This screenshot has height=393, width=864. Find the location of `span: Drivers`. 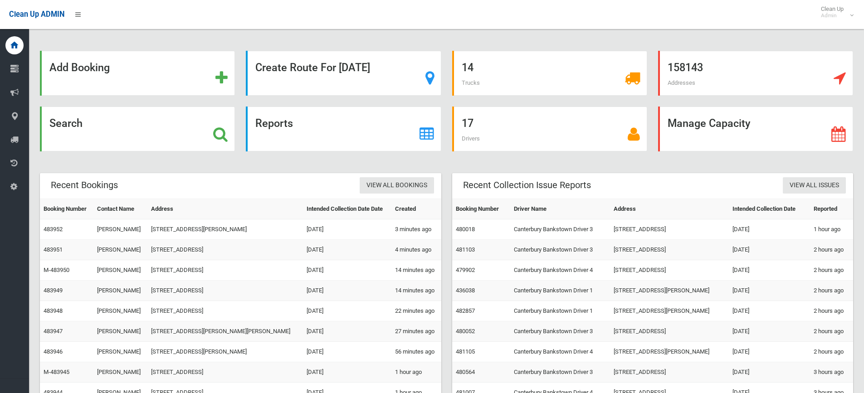

span: Drivers is located at coordinates (471, 138).